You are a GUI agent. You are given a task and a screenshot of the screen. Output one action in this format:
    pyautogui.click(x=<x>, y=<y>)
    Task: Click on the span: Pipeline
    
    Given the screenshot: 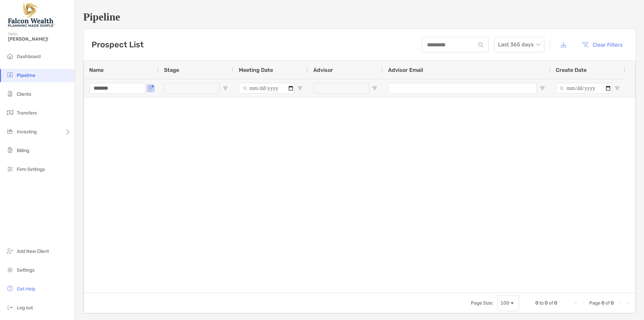 What is the action you would take?
    pyautogui.click(x=26, y=75)
    